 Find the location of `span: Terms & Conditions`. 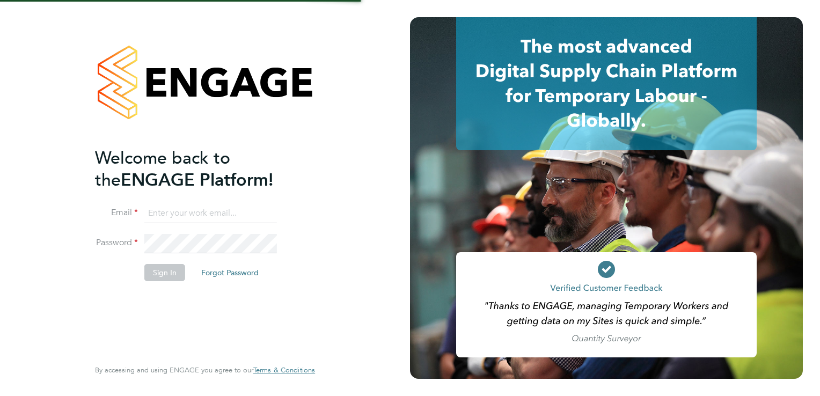

span: Terms & Conditions is located at coordinates (284, 370).